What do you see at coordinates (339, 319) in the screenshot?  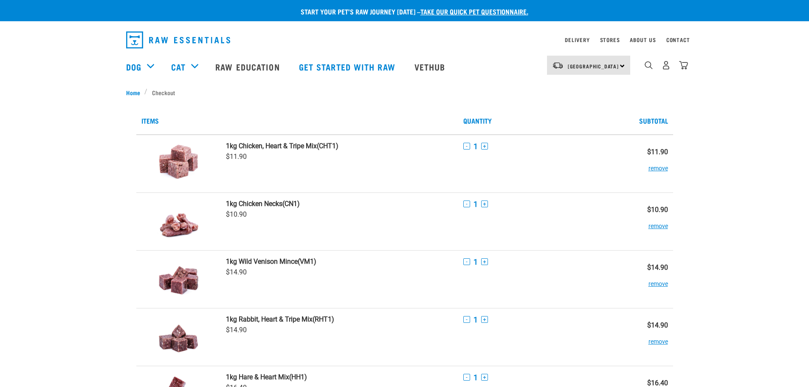 I see `a: 1kg Rabbit, Heart & Tripe Mix(RHT1)` at bounding box center [339, 319].